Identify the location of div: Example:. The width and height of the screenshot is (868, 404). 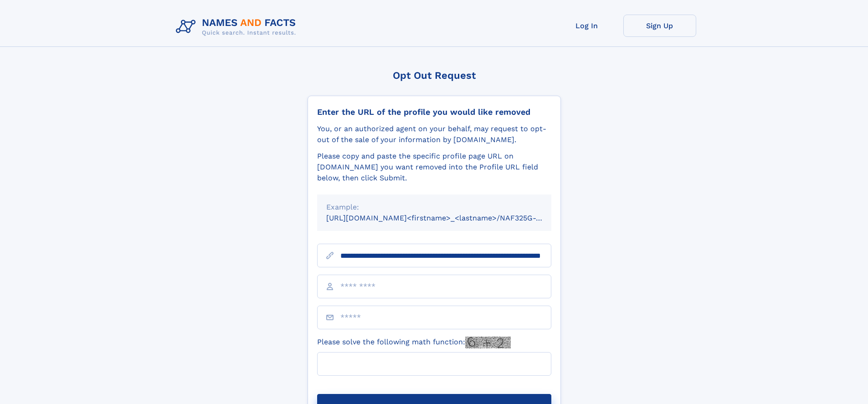
(434, 207).